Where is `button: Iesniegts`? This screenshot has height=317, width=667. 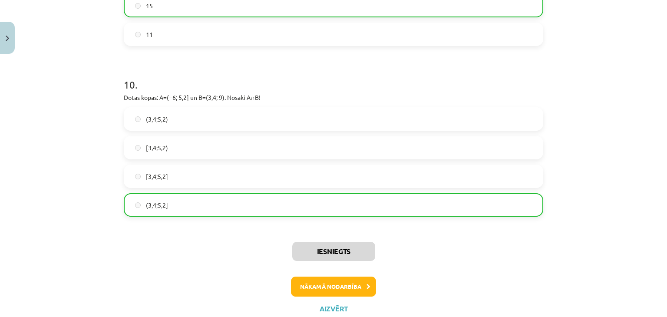
button: Iesniegts is located at coordinates (333, 251).